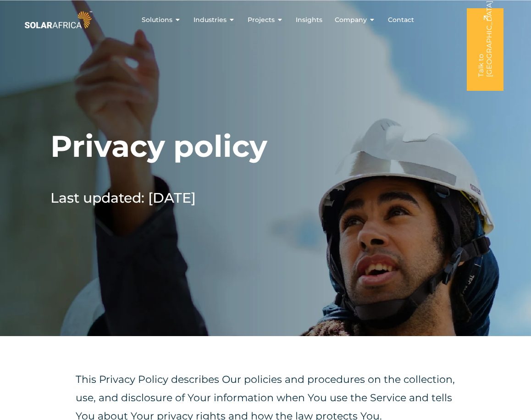  Describe the element at coordinates (278, 20) in the screenshot. I see `div: Menu Toggle` at that location.